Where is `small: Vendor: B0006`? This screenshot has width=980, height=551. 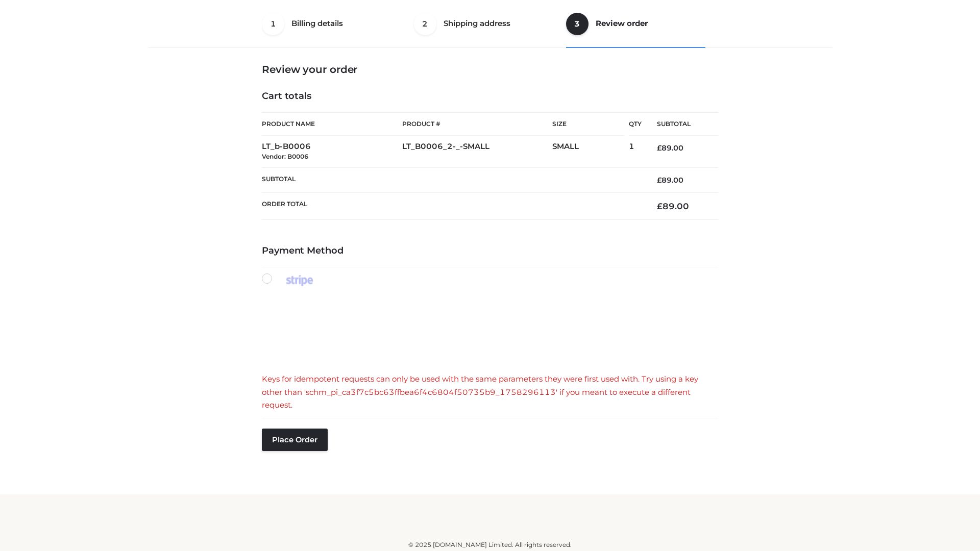
small: Vendor: B0006 is located at coordinates (285, 156).